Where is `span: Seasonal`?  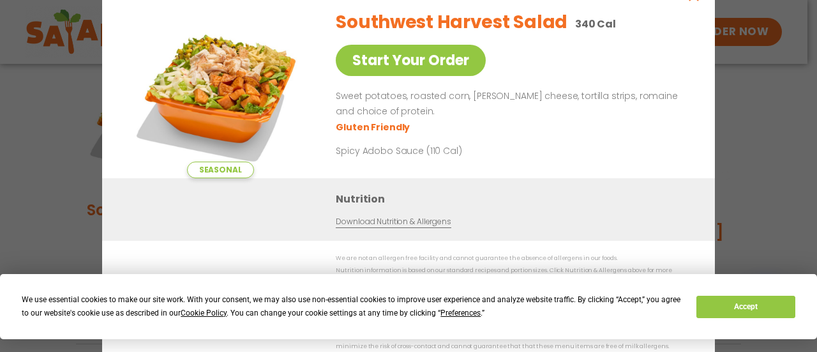 span: Seasonal is located at coordinates (220, 170).